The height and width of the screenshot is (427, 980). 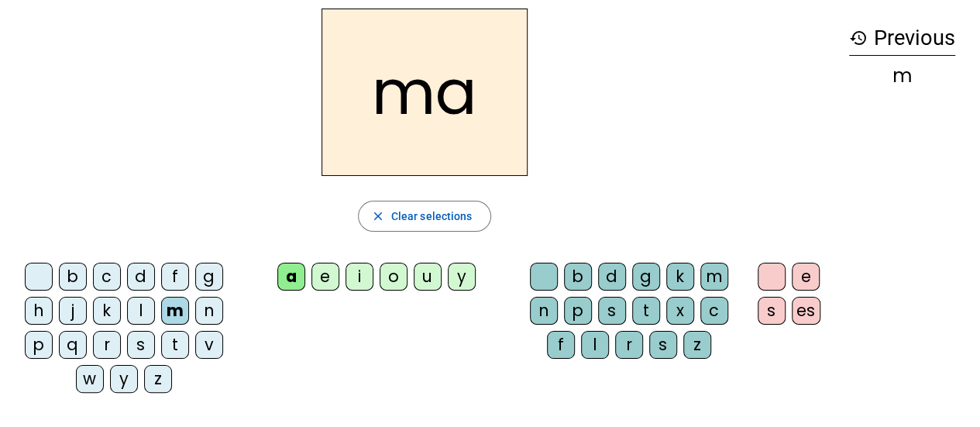 What do you see at coordinates (90, 379) in the screenshot?
I see `div: w` at bounding box center [90, 379].